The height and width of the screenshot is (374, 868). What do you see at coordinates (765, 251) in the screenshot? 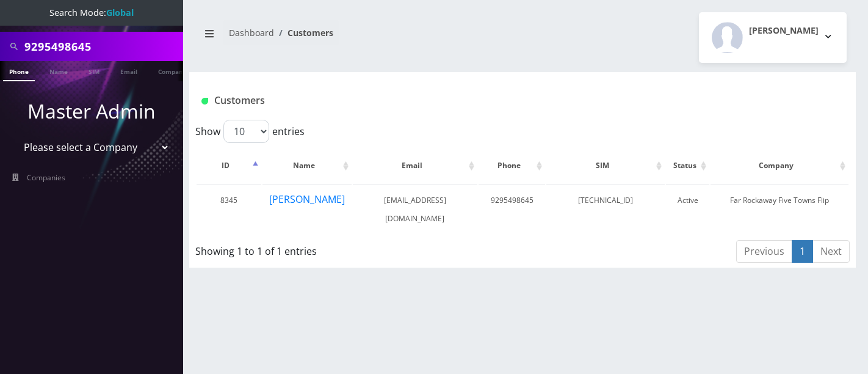
I see `a: Previous` at bounding box center [765, 251].